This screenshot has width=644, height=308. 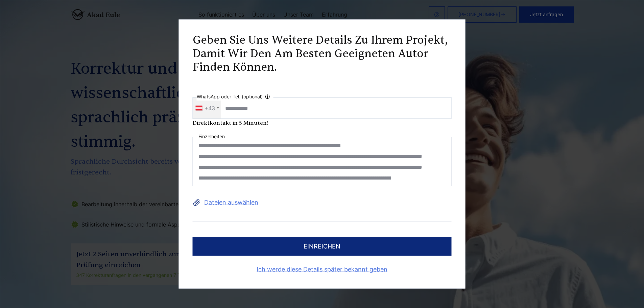 I want to click on h2: Geben Sie uns weitere Details zu Ihrem Projekt, damit wir den am besten geeigneten Autor finden k..., so click(x=322, y=54).